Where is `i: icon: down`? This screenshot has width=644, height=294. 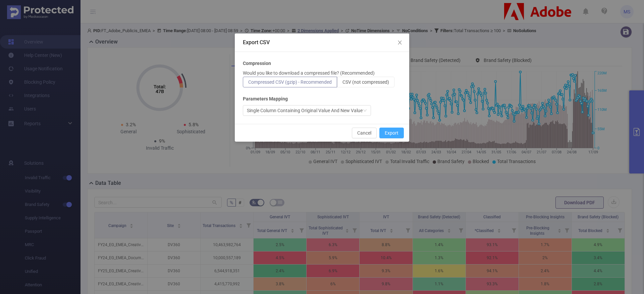 i: icon: down is located at coordinates (365, 111).